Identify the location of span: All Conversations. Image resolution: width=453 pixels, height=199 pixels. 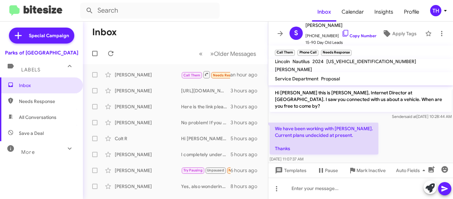
(37, 117).